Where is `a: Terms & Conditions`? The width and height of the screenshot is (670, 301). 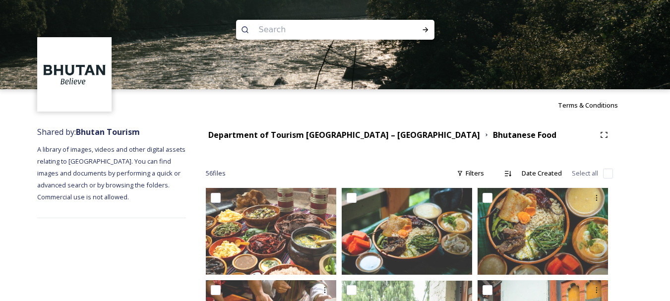
a: Terms & Conditions is located at coordinates (595, 105).